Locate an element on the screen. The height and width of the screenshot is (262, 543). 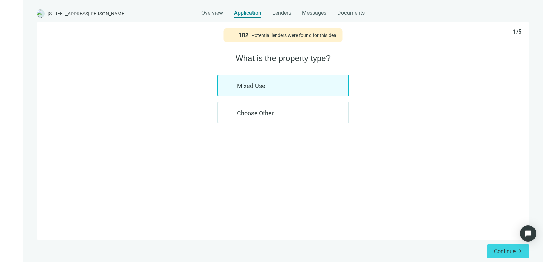
h2: What is the property type? is located at coordinates (283, 58).